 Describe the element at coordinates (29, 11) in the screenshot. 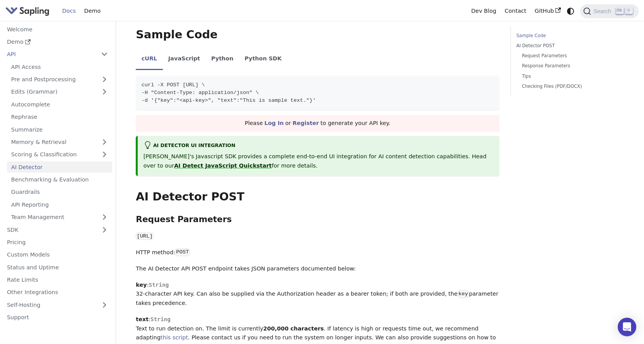

I see `a: Sapling.ai` at that location.